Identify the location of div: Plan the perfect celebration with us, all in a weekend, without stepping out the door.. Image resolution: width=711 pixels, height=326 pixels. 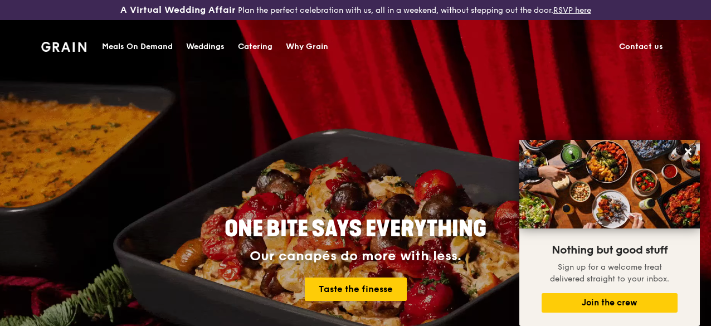
(356, 10).